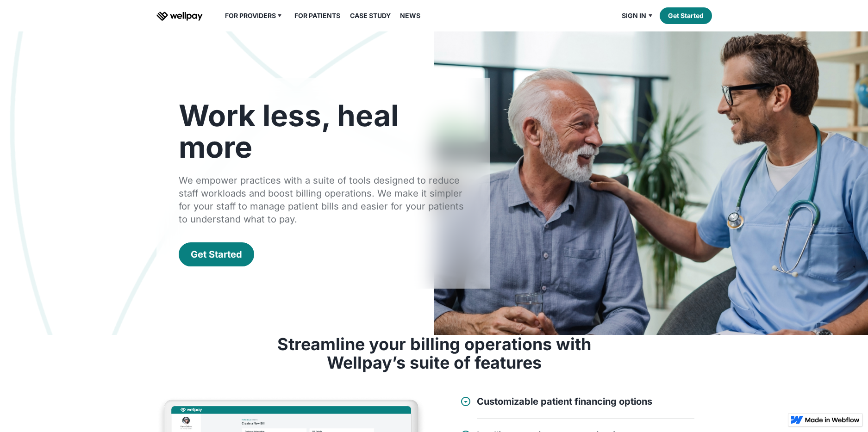 The height and width of the screenshot is (432, 868). Describe the element at coordinates (564, 402) in the screenshot. I see `h4: Customizable patient financing options` at that location.